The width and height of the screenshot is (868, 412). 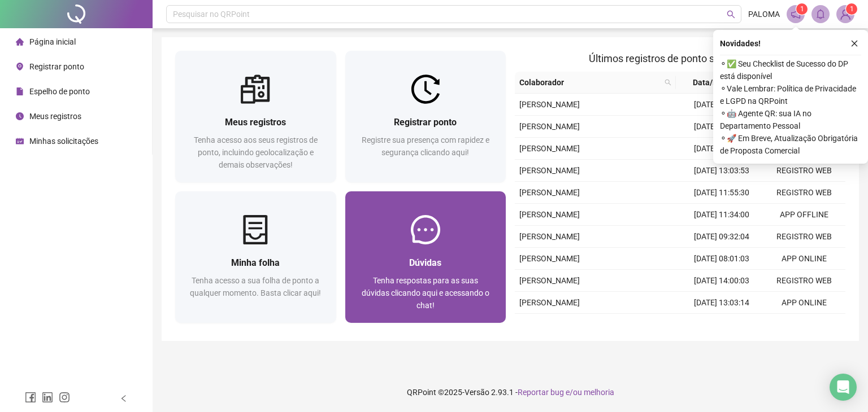 What do you see at coordinates (20, 91) in the screenshot?
I see `span: file` at bounding box center [20, 91].